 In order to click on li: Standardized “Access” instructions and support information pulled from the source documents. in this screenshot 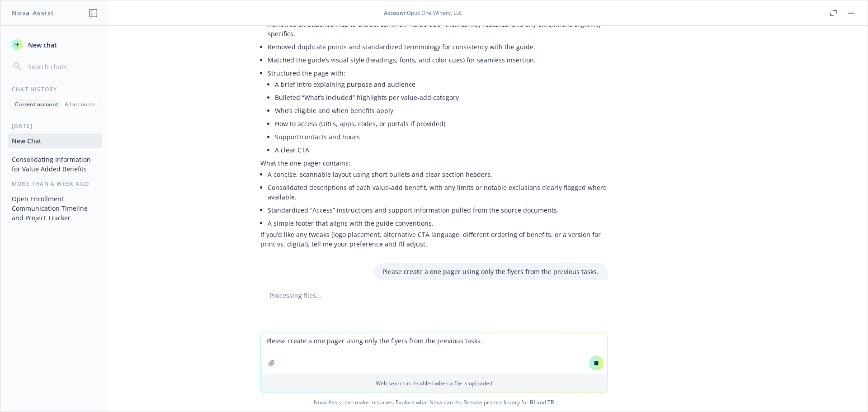, I will do `click(438, 209)`.